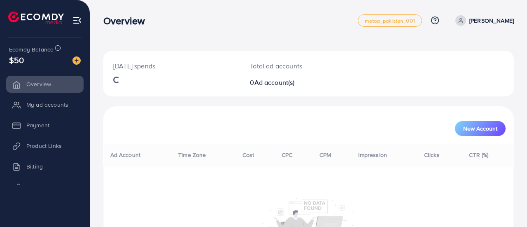  I want to click on span: Ad account(s), so click(274, 82).